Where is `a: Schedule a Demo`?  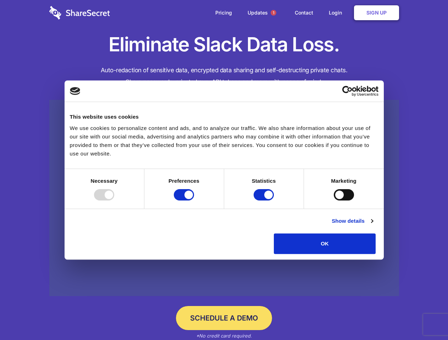 a: Schedule a Demo is located at coordinates (224, 318).